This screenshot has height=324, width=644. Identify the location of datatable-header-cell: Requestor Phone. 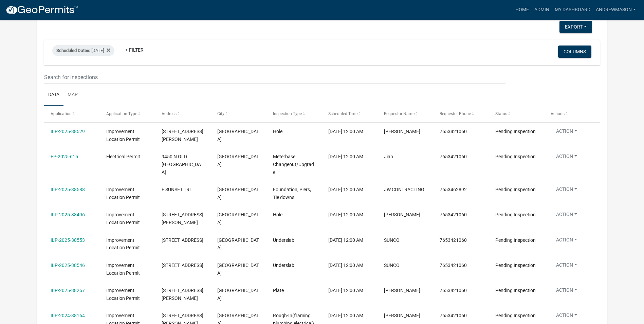
(461, 114).